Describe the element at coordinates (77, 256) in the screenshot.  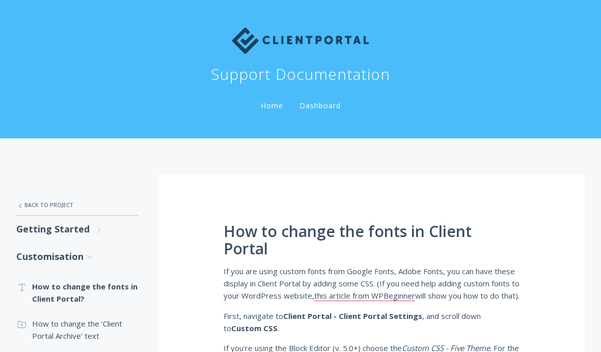
I see `a: Customisation` at that location.